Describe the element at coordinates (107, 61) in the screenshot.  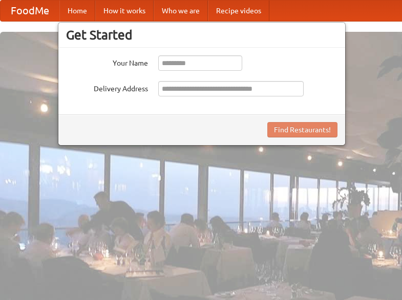
I see `label: Your Name` at that location.